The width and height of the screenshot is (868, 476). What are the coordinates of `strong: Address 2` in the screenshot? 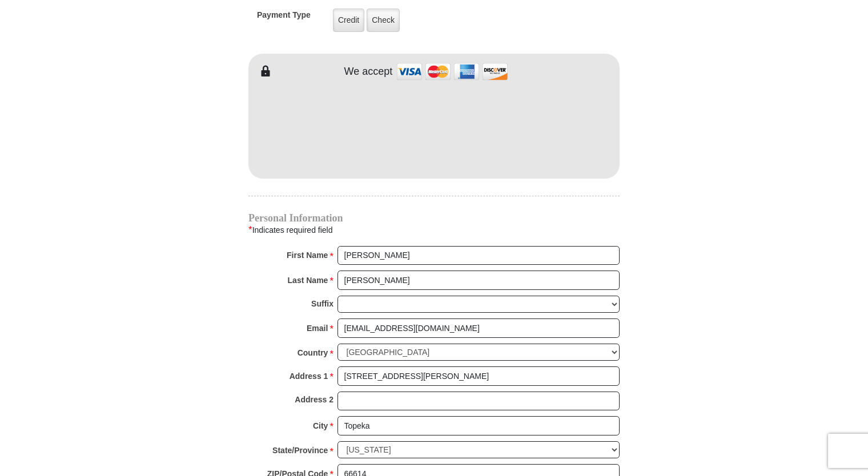 It's located at (314, 399).